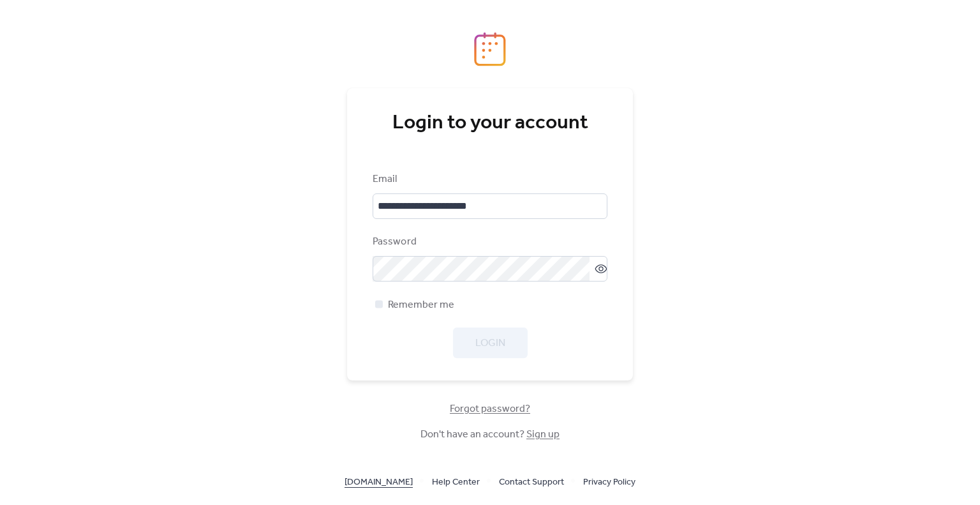 This screenshot has height=505, width=980. Describe the element at coordinates (455, 482) in the screenshot. I see `span: Help Center` at that location.